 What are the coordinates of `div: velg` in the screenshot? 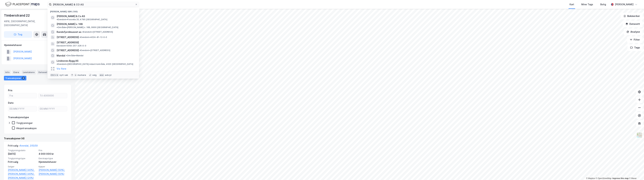 It's located at (95, 75).